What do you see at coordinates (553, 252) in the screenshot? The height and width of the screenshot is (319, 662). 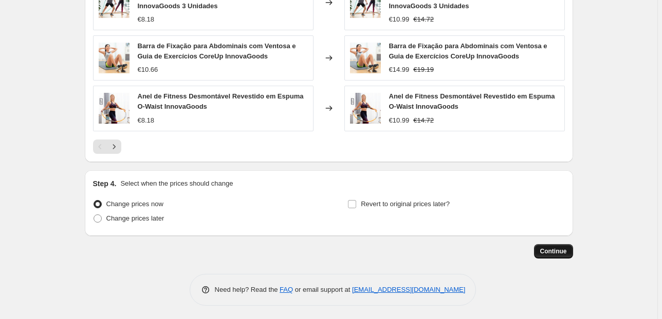 I see `button: Continue` at bounding box center [553, 252].